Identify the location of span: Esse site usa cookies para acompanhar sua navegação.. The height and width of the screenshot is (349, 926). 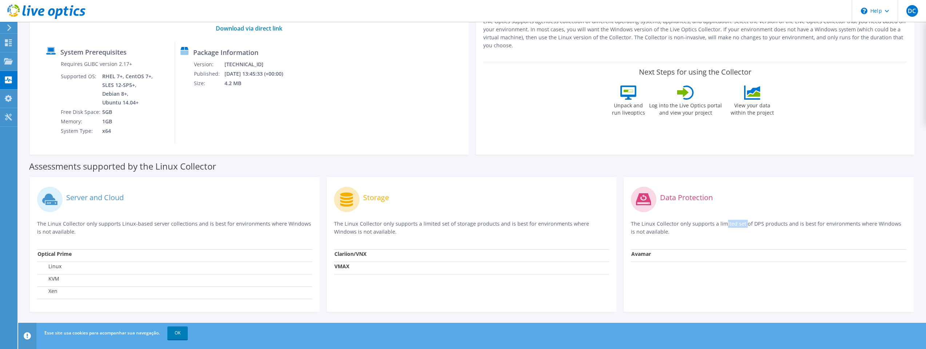
(102, 333).